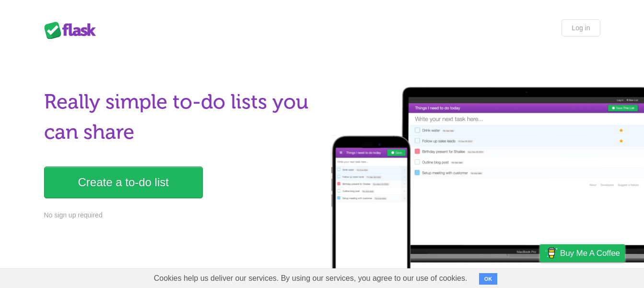 The width and height of the screenshot is (644, 288). Describe the element at coordinates (311, 278) in the screenshot. I see `span: Cookies help us deliver our services. By using our services, you agree to our use of cookies.` at that location.